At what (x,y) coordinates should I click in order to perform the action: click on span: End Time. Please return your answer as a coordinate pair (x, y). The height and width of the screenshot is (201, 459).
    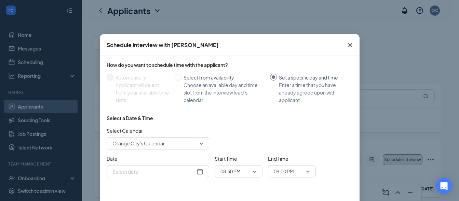
    Looking at the image, I should click on (292, 159).